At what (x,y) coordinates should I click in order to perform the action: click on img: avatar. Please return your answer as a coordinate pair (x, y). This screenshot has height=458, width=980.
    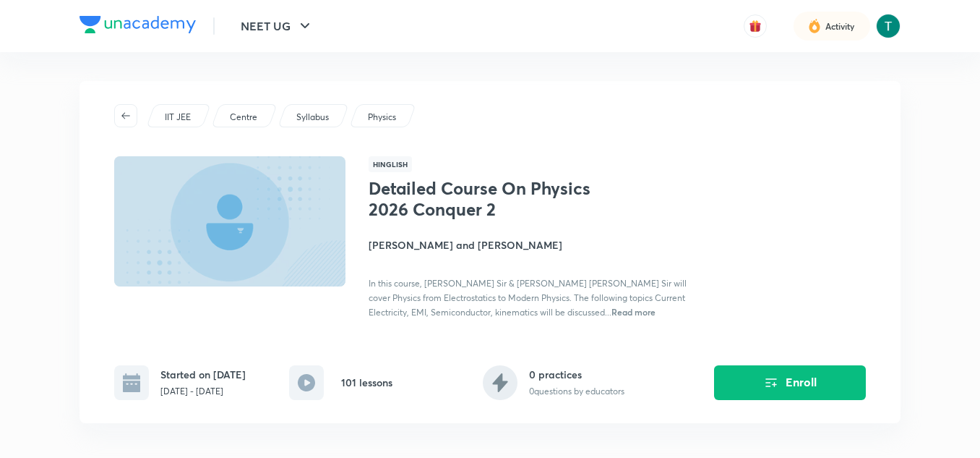
    Looking at the image, I should click on (755, 26).